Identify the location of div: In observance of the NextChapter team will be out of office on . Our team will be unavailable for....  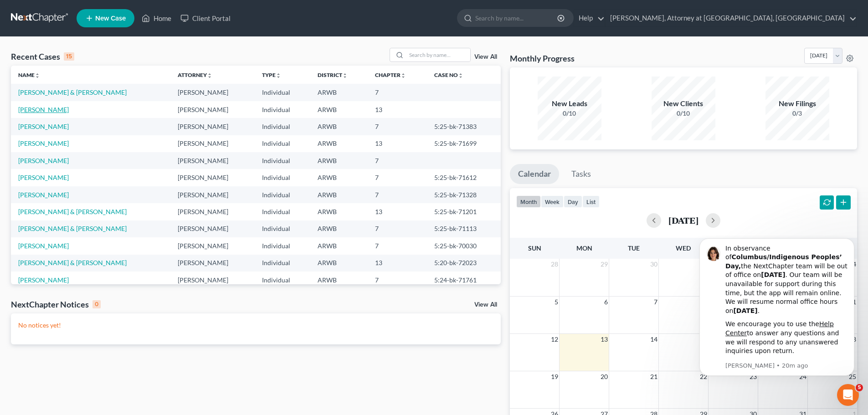
(101, 44).